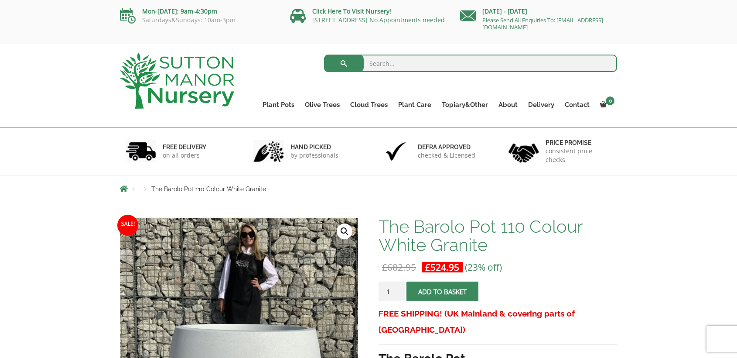  What do you see at coordinates (465, 105) in the screenshot?
I see `a: Topiary&Other` at bounding box center [465, 105].